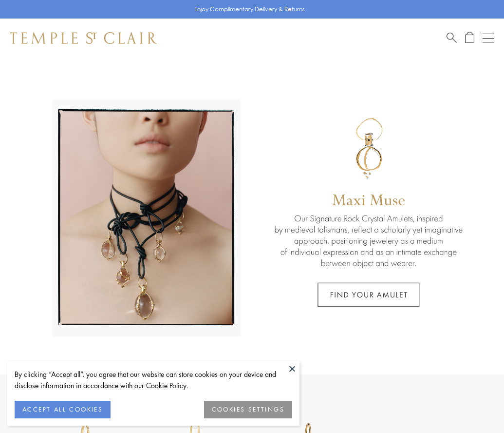 This screenshot has height=433, width=504. I want to click on a: Search, so click(451, 38).